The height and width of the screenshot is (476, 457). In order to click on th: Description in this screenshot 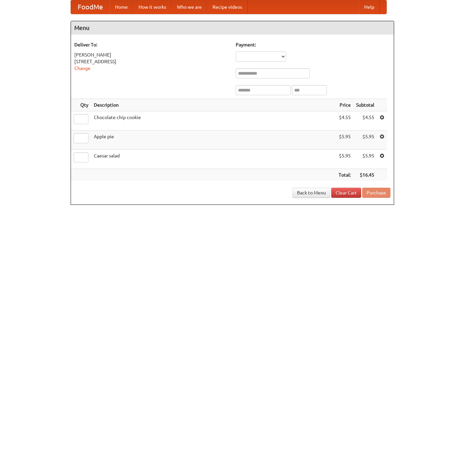, I will do `click(214, 105)`.